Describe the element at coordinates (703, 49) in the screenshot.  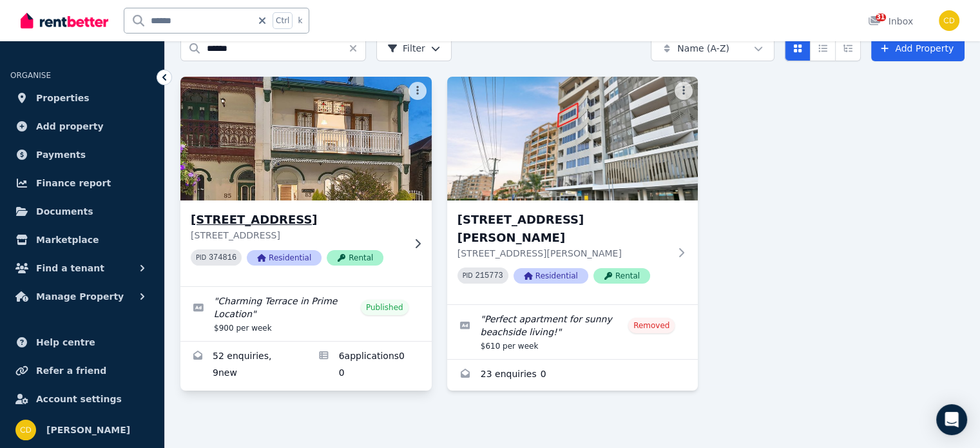
I see `span: Name (A-Z)` at that location.